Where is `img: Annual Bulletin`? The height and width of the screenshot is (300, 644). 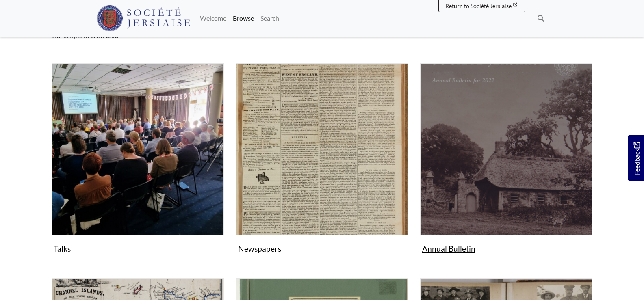
img: Annual Bulletin is located at coordinates (506, 150).